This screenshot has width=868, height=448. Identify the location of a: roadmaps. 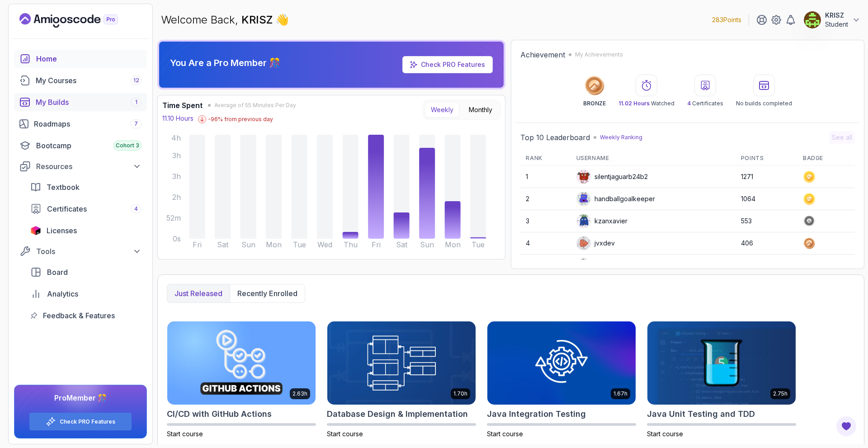
(81, 124).